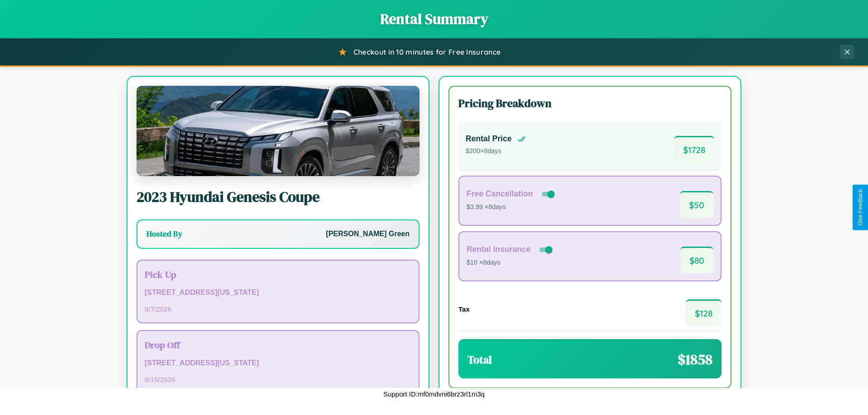  What do you see at coordinates (463, 309) in the screenshot?
I see `h4: Tax` at bounding box center [463, 309].